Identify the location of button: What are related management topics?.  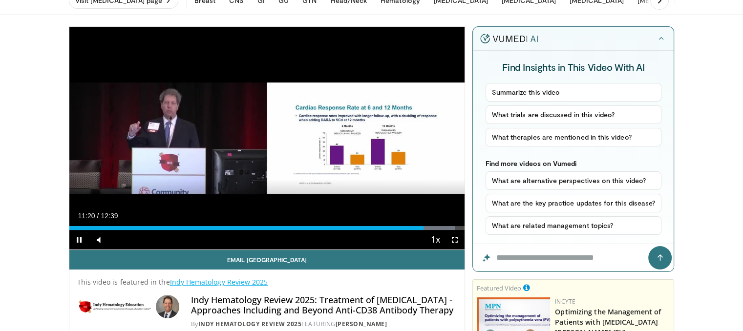
(573, 226).